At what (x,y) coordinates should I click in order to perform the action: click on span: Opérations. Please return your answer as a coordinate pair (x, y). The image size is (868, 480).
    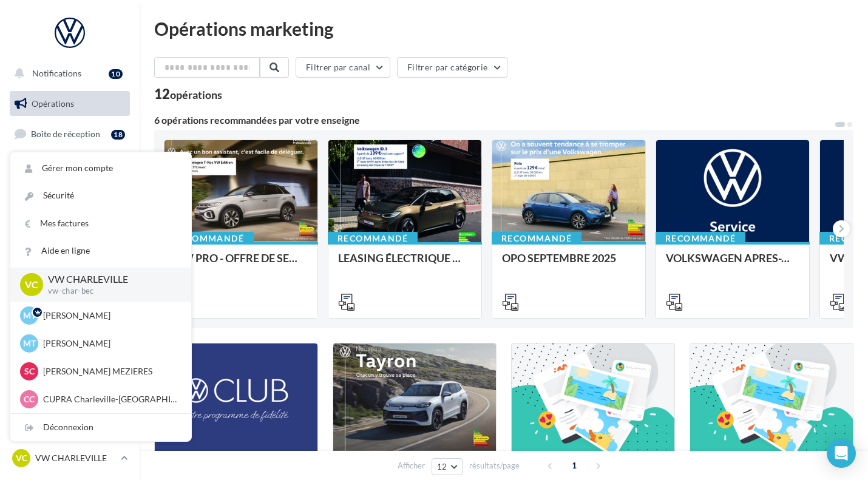
    Looking at the image, I should click on (53, 103).